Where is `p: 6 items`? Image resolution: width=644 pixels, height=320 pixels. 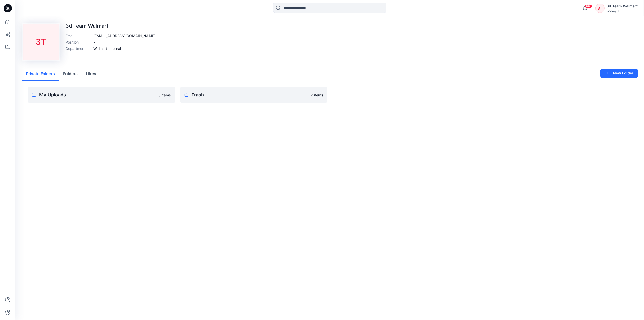 p: 6 items is located at coordinates (165, 95).